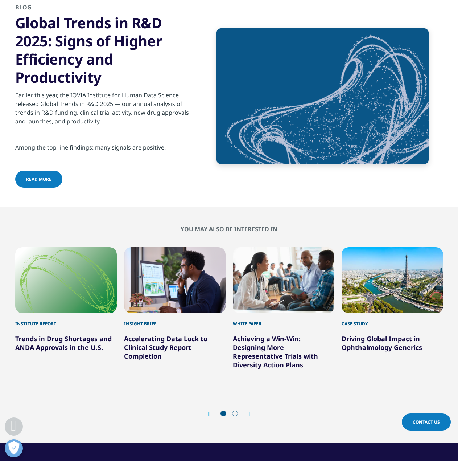  I want to click on div: 4 / 6, so click(393, 312).